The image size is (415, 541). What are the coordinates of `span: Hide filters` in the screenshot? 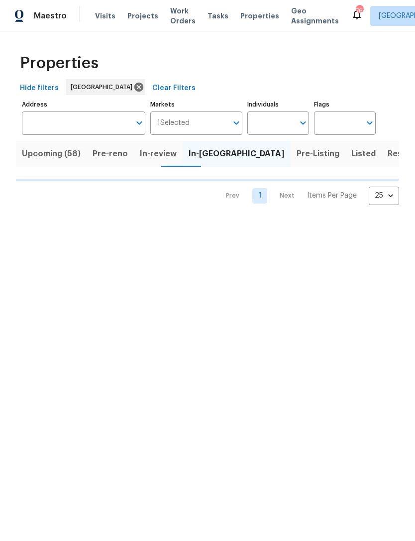 It's located at (39, 88).